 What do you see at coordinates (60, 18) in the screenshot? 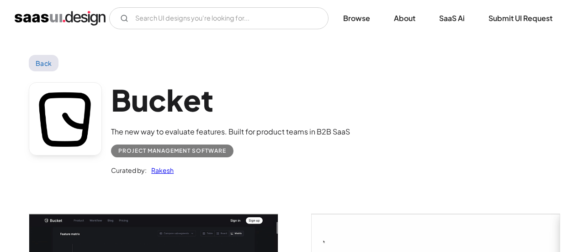
I see `a: home` at bounding box center [60, 18].